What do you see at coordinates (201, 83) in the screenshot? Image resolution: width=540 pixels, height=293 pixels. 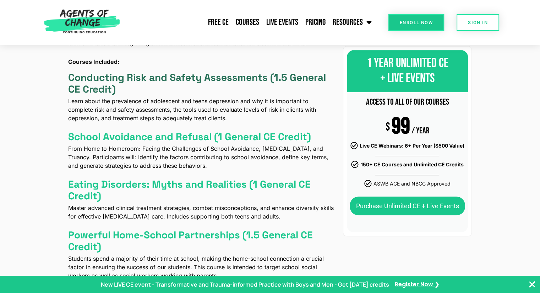 I see `h4: Conducting Risk and Safety Assessments (1.5 General CE Credit)` at bounding box center [201, 83].